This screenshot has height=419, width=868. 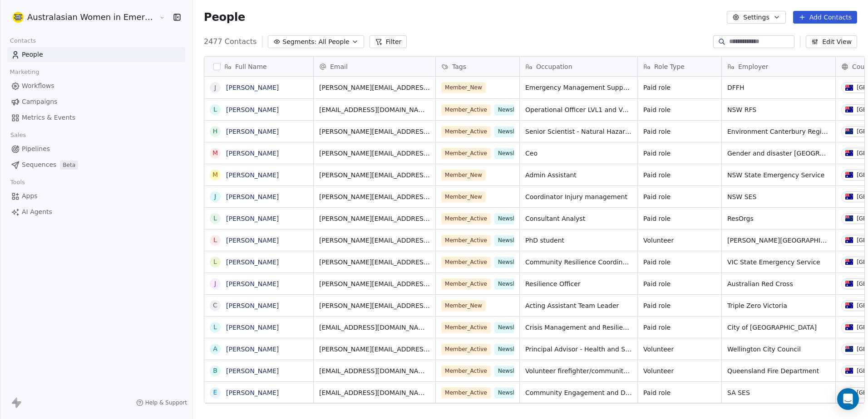 What do you see at coordinates (778, 219) in the screenshot?
I see `span: ResOrgs` at bounding box center [778, 219].